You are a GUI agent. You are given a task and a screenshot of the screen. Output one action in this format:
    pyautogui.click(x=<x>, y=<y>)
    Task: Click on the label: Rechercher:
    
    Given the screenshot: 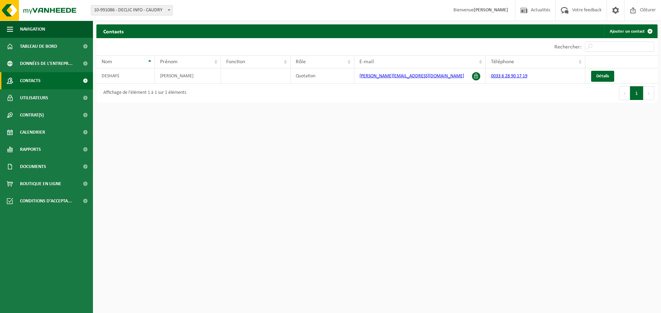 What is the action you would take?
    pyautogui.click(x=567, y=47)
    